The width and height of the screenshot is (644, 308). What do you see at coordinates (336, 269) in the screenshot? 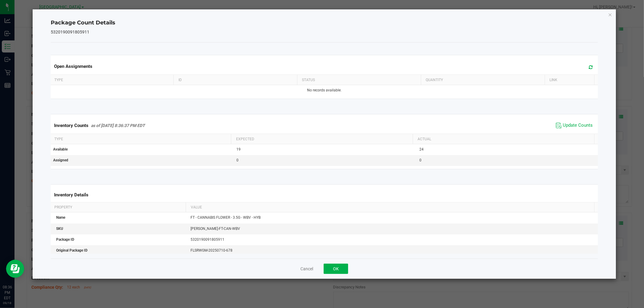
I see `button: OK` at bounding box center [336, 269].